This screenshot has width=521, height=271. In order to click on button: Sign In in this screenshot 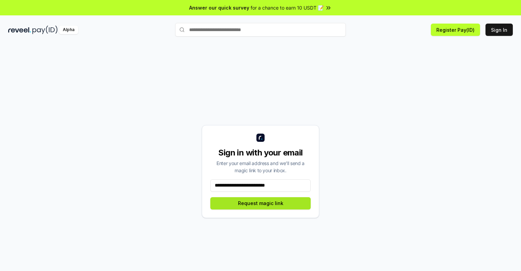, I will do `click(499, 30)`.